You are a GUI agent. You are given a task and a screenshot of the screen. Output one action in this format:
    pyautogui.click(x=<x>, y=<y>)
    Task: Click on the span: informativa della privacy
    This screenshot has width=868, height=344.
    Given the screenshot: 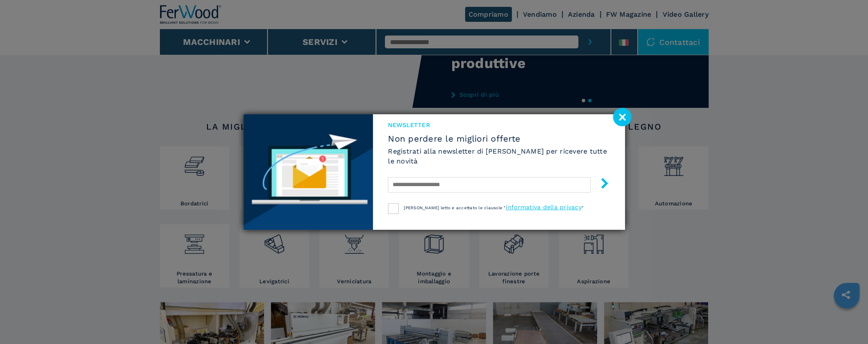 What is the action you would take?
    pyautogui.click(x=543, y=207)
    